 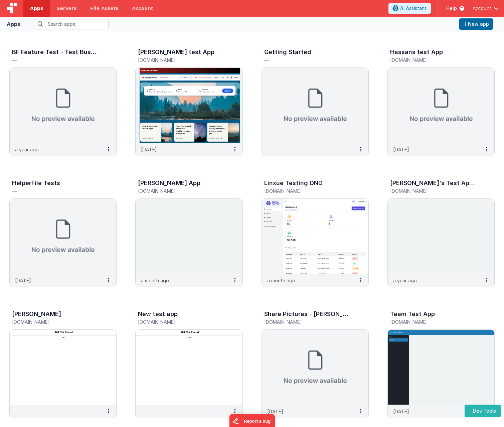 I want to click on span: File Assets, so click(x=105, y=8).